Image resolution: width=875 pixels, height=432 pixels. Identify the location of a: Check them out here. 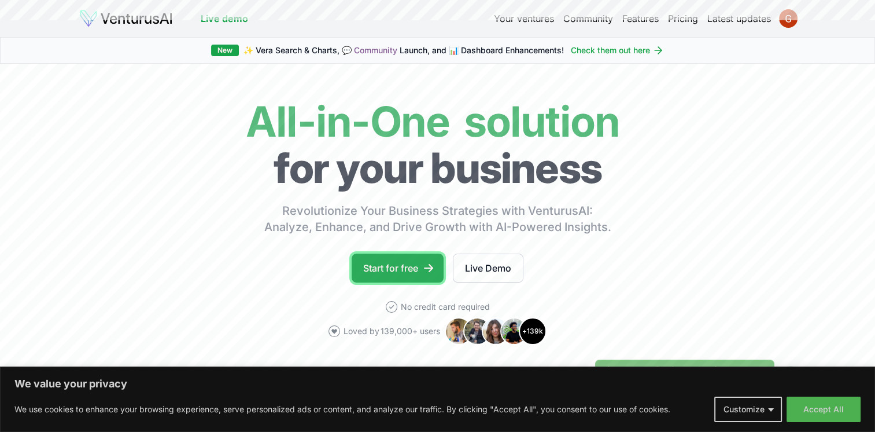
(617, 50).